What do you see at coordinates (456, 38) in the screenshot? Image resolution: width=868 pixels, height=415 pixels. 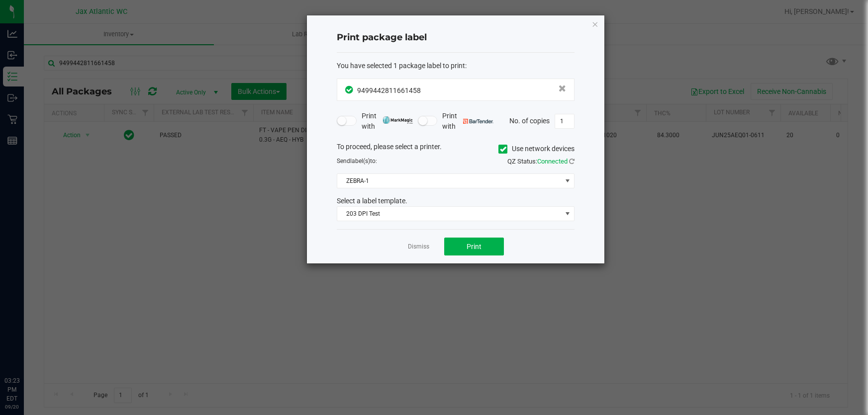 I see `h4: Print package label` at bounding box center [456, 38].